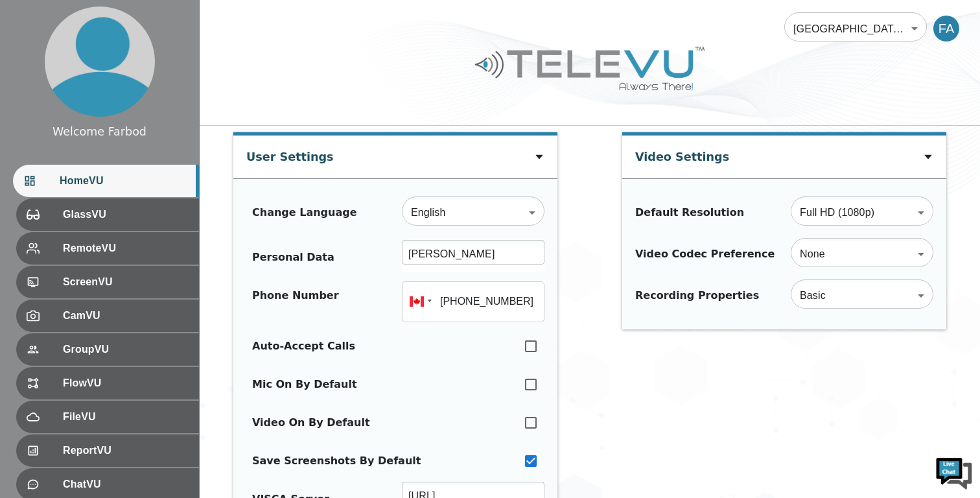 This screenshot has width=980, height=498. I want to click on input: 1 (702) 123-4567, so click(473, 302).